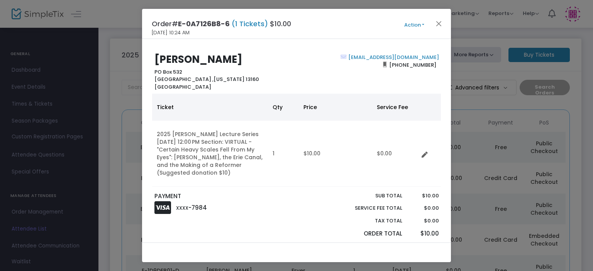 This screenshot has height=271, width=593. What do you see at coordinates (414, 25) in the screenshot?
I see `button: Action` at bounding box center [414, 25].